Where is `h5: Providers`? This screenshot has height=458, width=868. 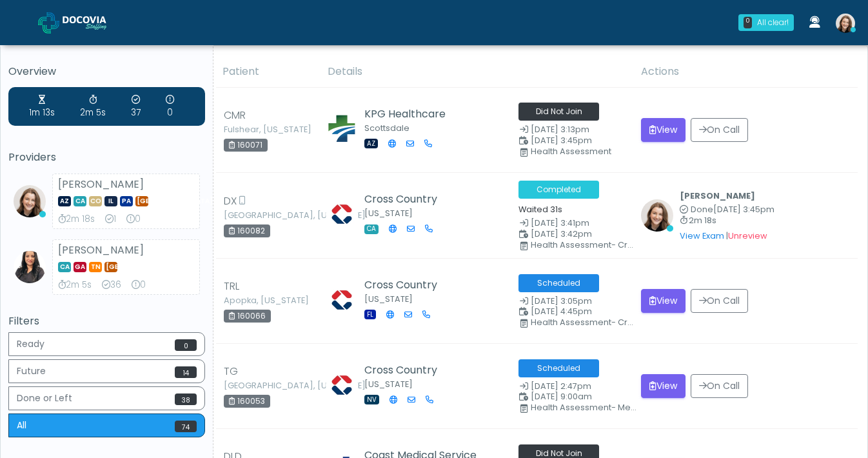
h5: Providers is located at coordinates (106, 158).